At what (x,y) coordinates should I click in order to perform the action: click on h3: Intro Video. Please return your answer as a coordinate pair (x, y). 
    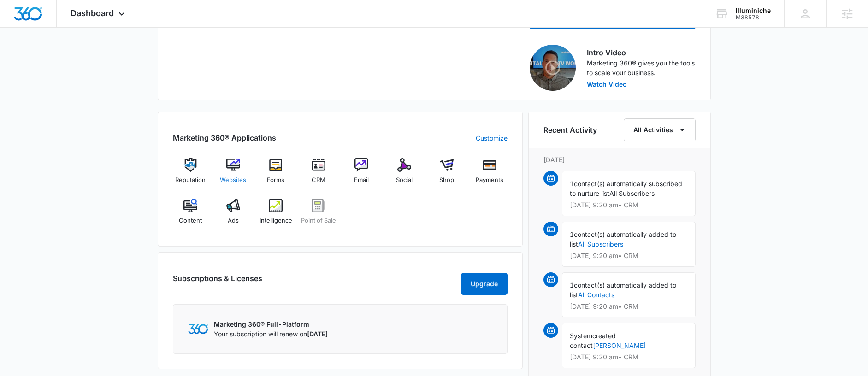
    Looking at the image, I should click on (642, 53).